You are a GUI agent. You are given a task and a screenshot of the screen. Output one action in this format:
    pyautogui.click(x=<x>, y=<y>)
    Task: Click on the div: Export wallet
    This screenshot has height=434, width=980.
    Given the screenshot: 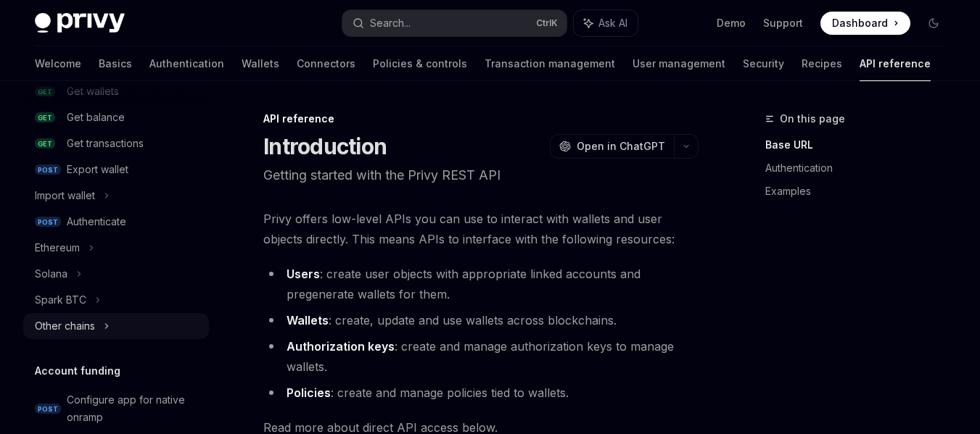 What is the action you would take?
    pyautogui.click(x=97, y=169)
    